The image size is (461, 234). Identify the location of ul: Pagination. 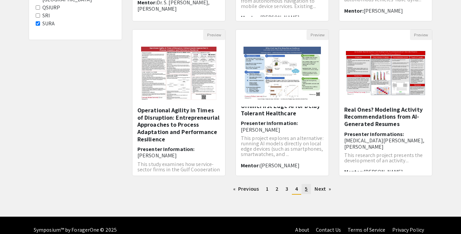
(282, 190).